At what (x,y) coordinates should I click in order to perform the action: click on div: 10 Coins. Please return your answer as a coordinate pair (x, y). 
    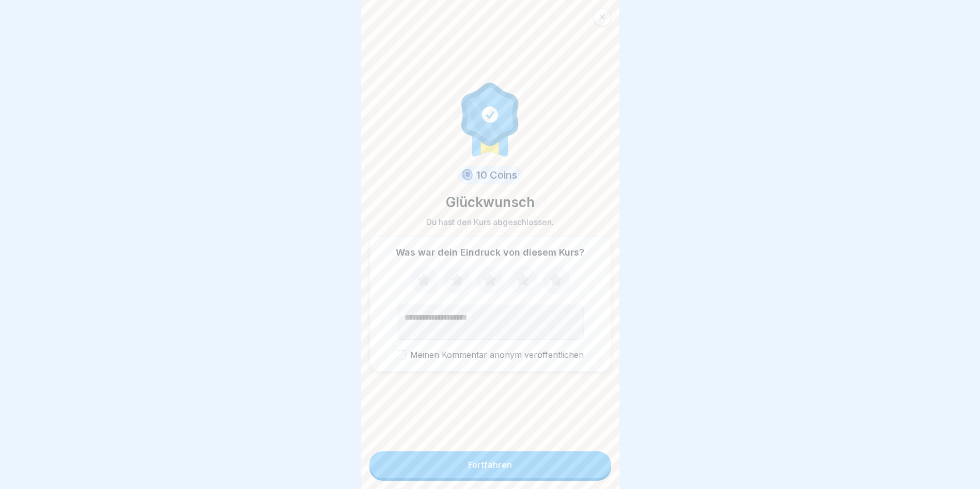
    Looking at the image, I should click on (490, 175).